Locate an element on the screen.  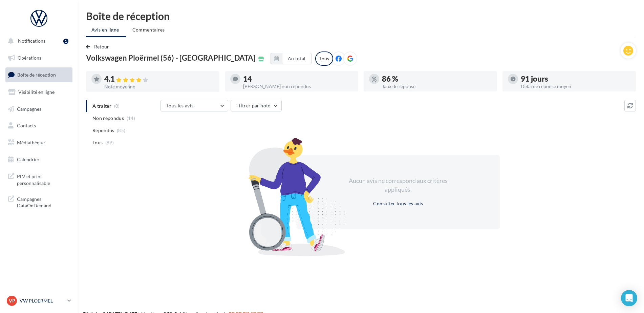
button: Tous les avis is located at coordinates (194, 106).